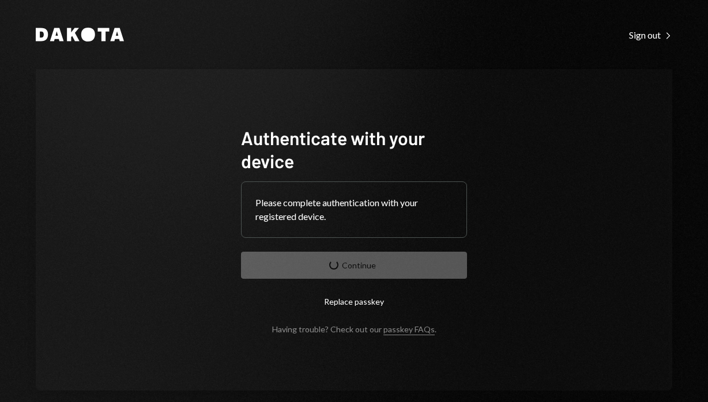 The width and height of the screenshot is (708, 402). What do you see at coordinates (354, 149) in the screenshot?
I see `h1: Authenticate with your device` at bounding box center [354, 149].